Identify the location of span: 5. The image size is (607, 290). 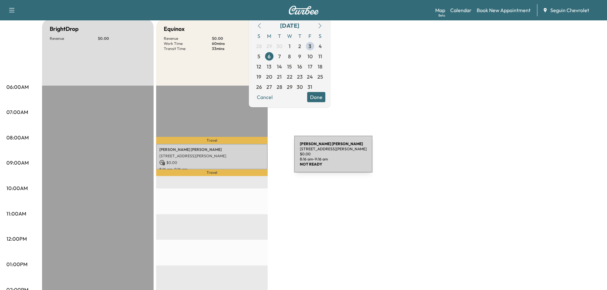
(259, 56).